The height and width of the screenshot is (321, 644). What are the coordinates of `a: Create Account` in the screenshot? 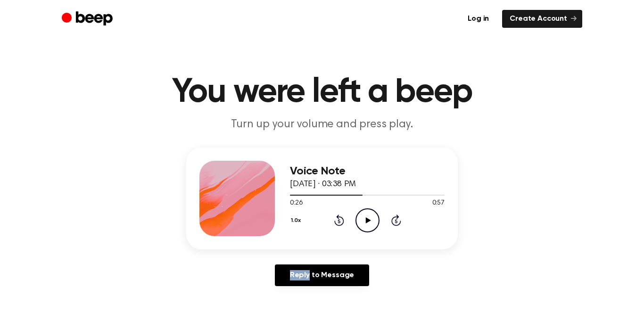 It's located at (542, 19).